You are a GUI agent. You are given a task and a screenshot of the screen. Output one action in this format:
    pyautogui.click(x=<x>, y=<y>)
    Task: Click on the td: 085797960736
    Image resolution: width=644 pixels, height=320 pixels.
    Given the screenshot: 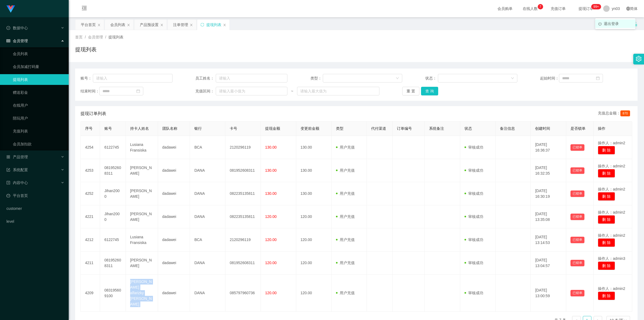 What is the action you would take?
    pyautogui.click(x=243, y=293)
    